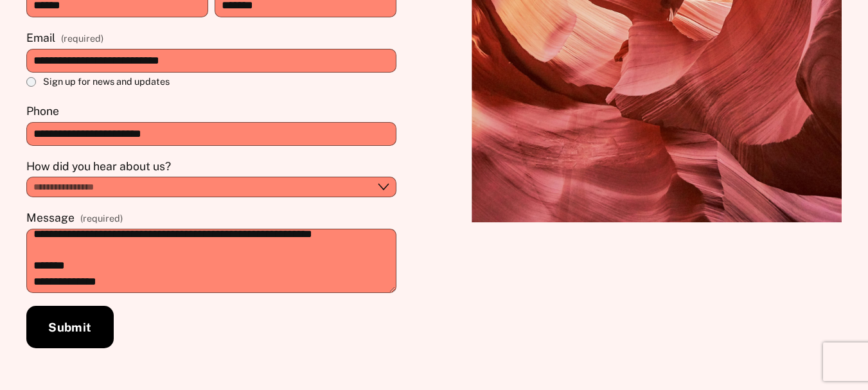 The width and height of the screenshot is (868, 390). Describe the element at coordinates (211, 187) in the screenshot. I see `select: How did you hear about us?` at that location.